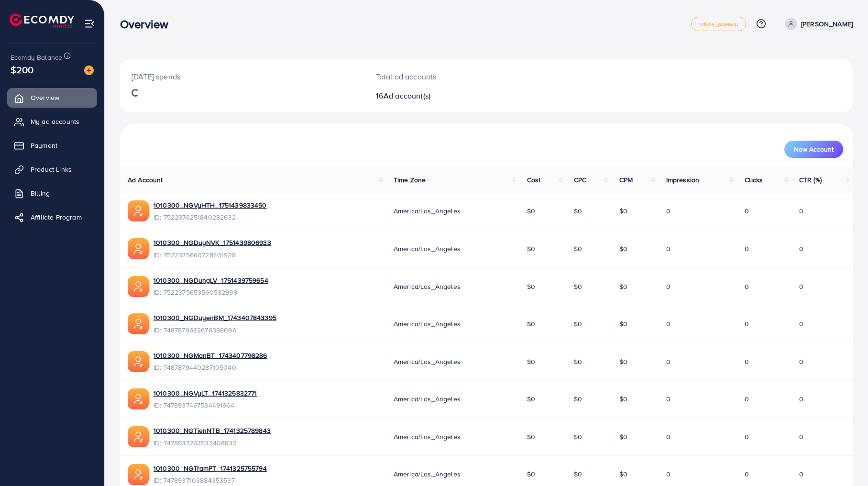 This screenshot has height=486, width=868. What do you see at coordinates (22, 69) in the screenshot?
I see `span: $200` at bounding box center [22, 69].